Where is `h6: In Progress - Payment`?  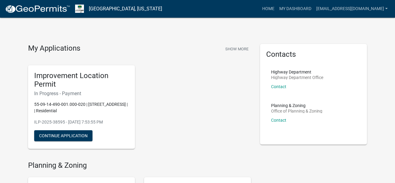
h6: In Progress - Payment is located at coordinates (81, 93).